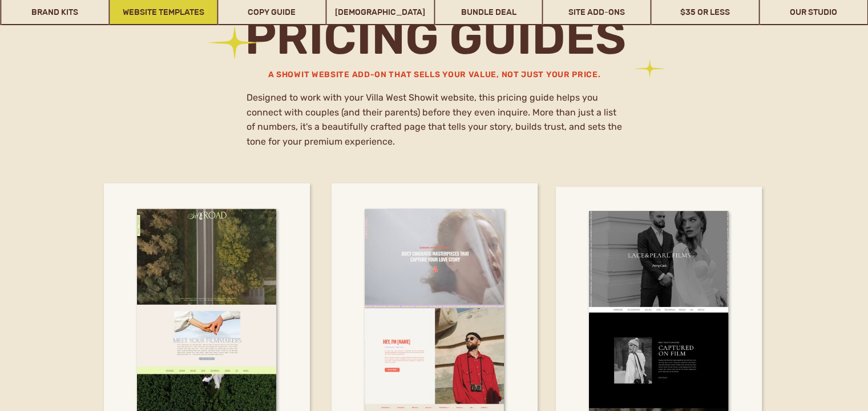 The height and width of the screenshot is (411, 868). I want to click on h2: stand out, so click(303, 167).